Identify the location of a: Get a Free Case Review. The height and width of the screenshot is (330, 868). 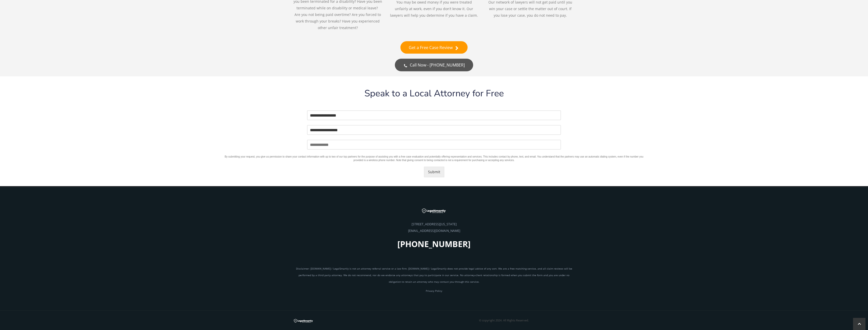
(434, 48).